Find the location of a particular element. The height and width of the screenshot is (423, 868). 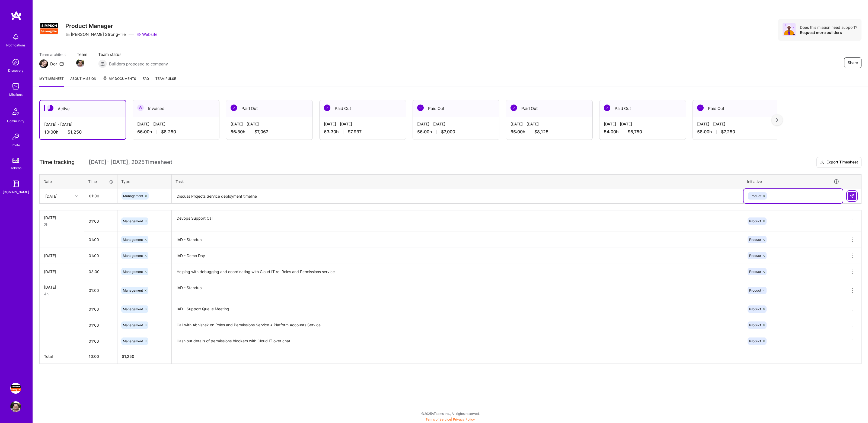

th: Date is located at coordinates (62, 182).